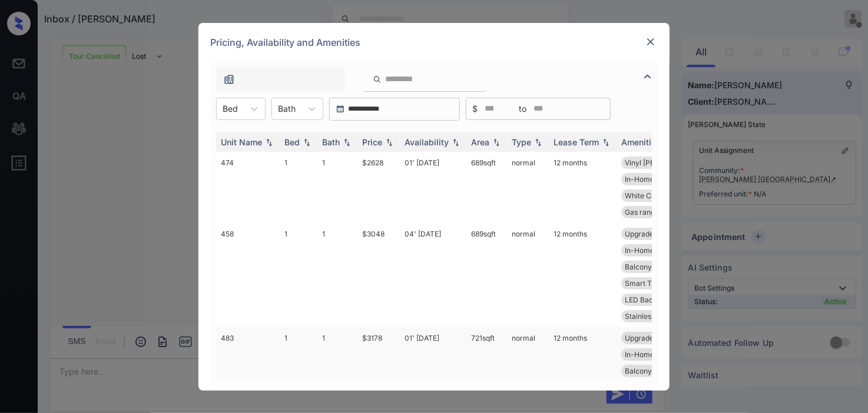 This screenshot has height=413, width=868. What do you see at coordinates (248, 275) in the screenshot?
I see `td: 458` at bounding box center [248, 275].